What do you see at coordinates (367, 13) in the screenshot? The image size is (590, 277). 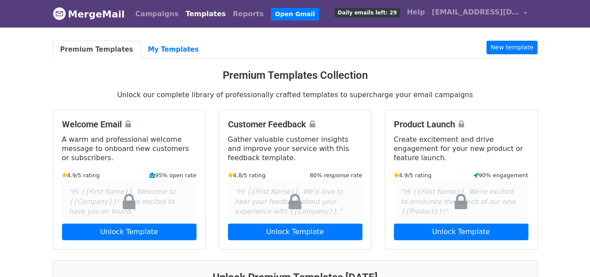 I see `span: Daily emails left: 29` at bounding box center [367, 13].